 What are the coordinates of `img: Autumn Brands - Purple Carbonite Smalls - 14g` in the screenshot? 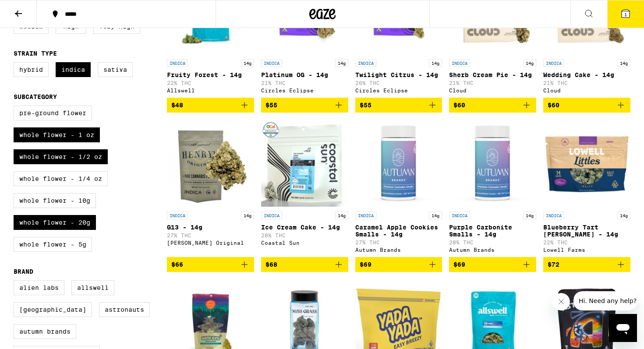 It's located at (493, 163).